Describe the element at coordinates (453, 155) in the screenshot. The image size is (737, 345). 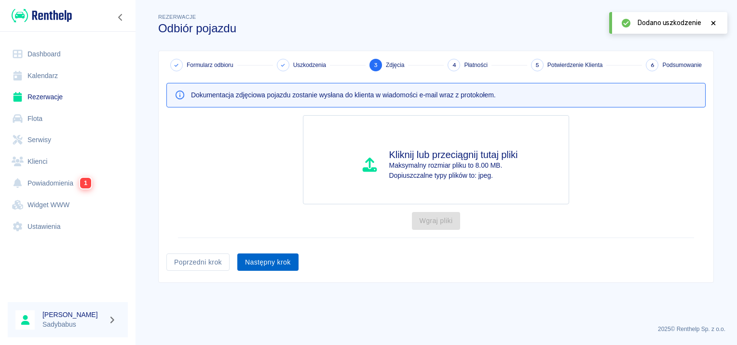
I see `h4: Kliknij lub przeciągnij tutaj pliki` at that location.